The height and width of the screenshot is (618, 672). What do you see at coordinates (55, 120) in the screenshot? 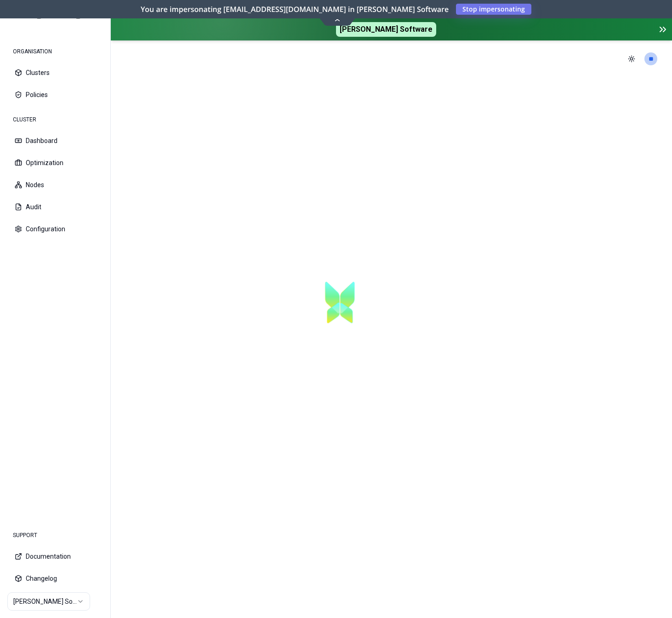
I see `div: CLUSTER` at bounding box center [55, 120].